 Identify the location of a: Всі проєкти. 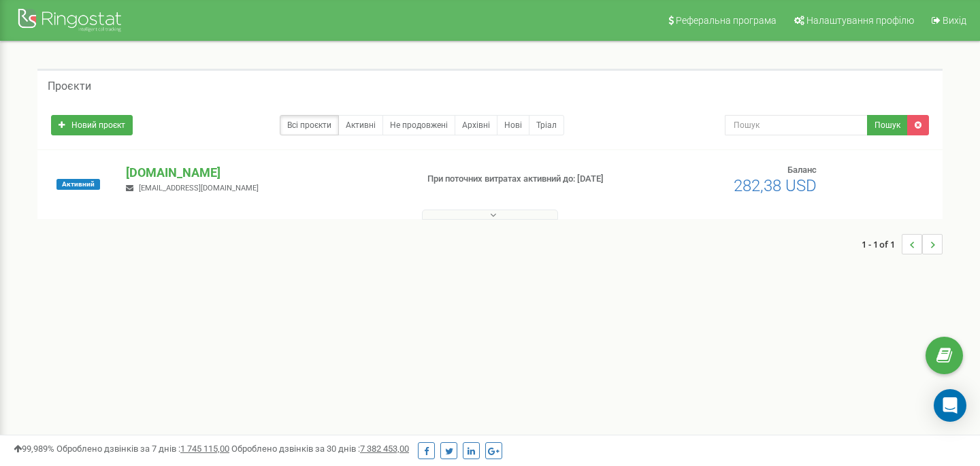
(309, 125).